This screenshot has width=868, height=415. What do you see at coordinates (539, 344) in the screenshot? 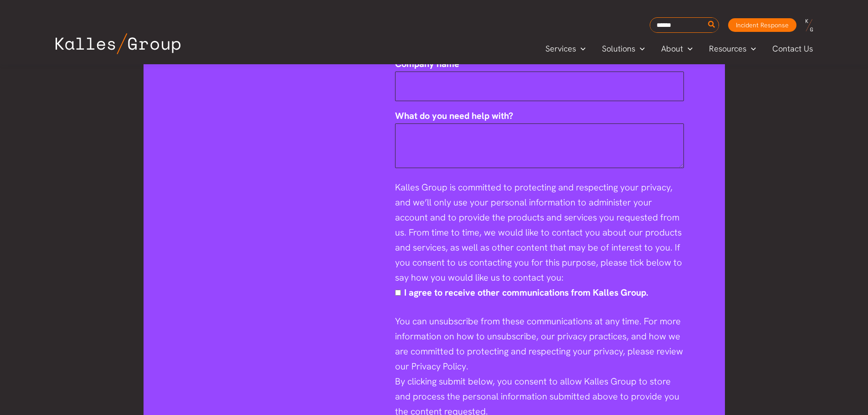
I see `div: You can unsubscribe from these communications at any time. For more information on how to unsubsc...` at bounding box center [539, 344].